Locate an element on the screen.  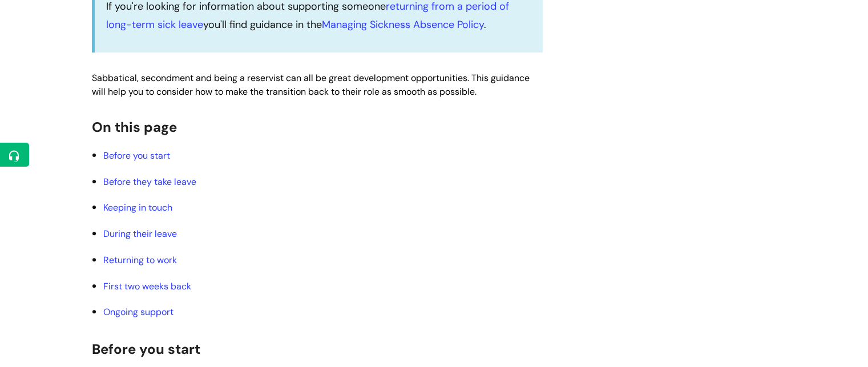
span: Sabbatical, secondment and being a reservist can all be great development opportunities. This gui... is located at coordinates (310, 85).